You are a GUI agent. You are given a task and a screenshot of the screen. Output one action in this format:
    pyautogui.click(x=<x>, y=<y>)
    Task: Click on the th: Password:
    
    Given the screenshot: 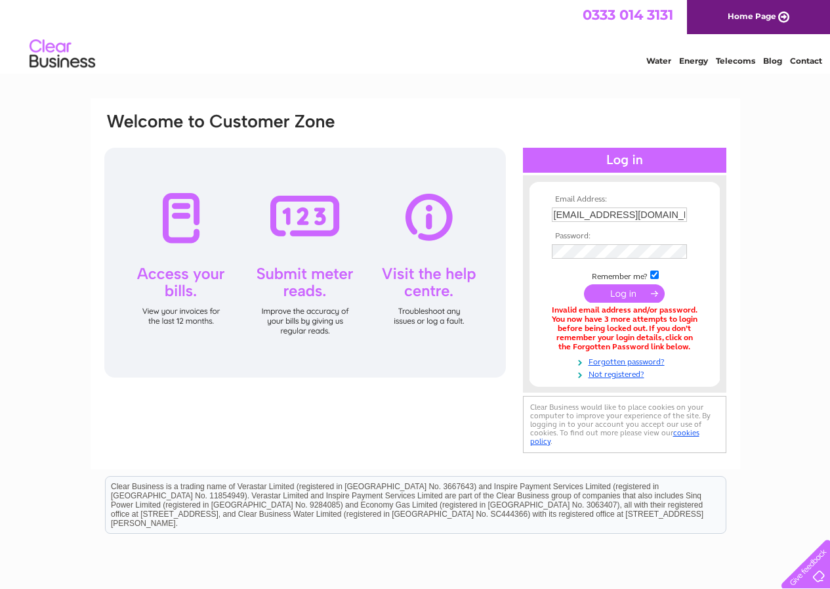 What is the action you would take?
    pyautogui.click(x=625, y=236)
    